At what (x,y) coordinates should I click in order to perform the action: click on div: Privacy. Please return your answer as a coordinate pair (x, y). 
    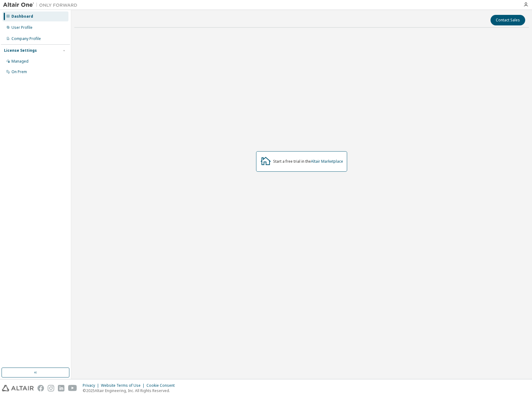
    Looking at the image, I should click on (92, 385).